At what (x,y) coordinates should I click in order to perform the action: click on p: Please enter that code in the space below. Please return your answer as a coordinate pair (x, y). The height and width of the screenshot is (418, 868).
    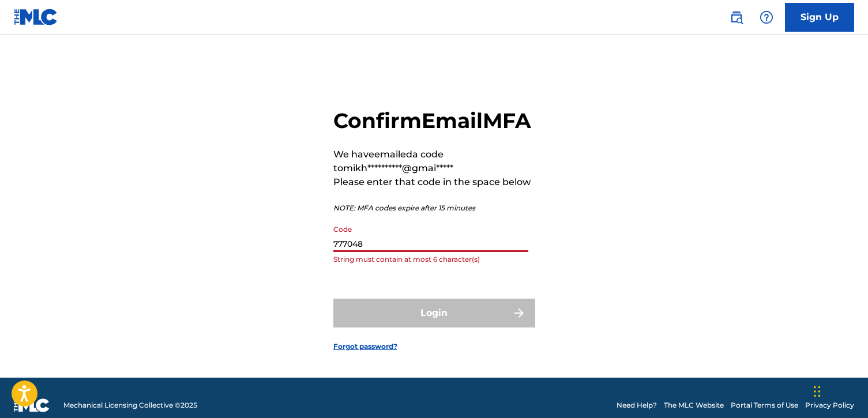
    Looking at the image, I should click on (434, 182).